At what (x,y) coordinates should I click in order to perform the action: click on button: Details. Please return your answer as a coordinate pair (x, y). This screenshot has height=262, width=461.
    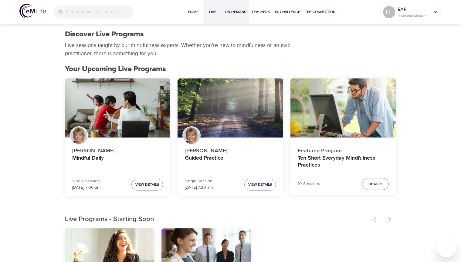
    Looking at the image, I should click on (375, 184).